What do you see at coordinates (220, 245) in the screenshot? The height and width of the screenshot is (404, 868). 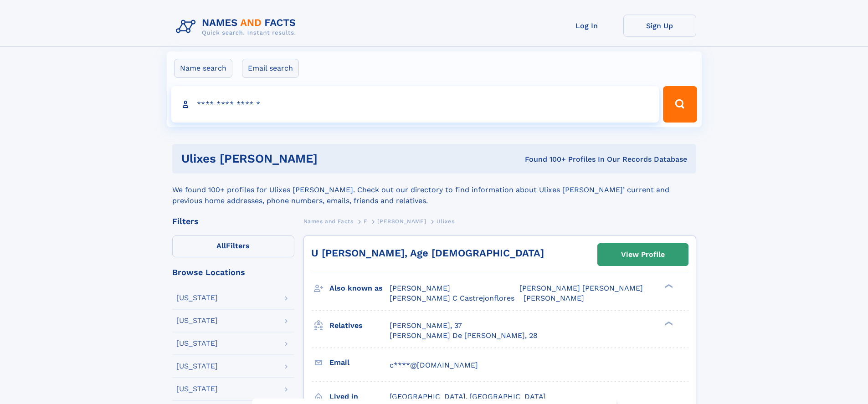 I see `span: All` at bounding box center [220, 245].